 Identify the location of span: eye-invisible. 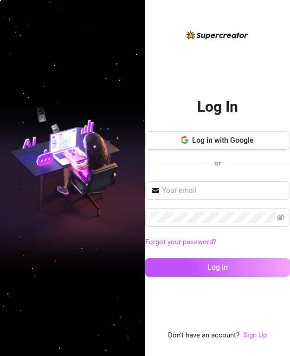
(281, 217).